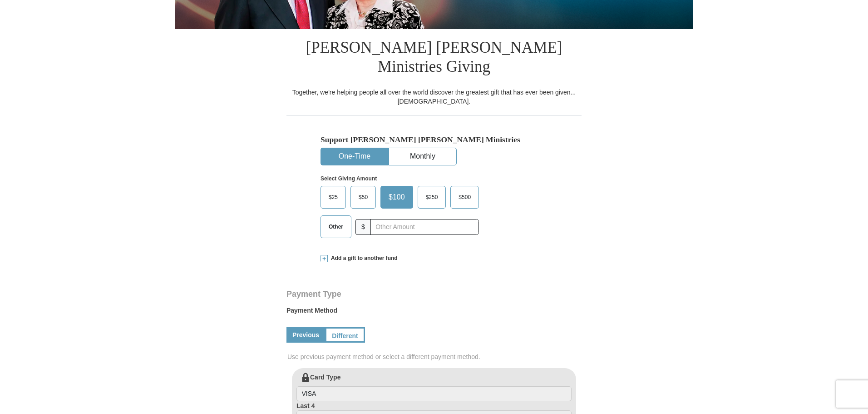  I want to click on span: Add a gift to another fund, so click(362, 258).